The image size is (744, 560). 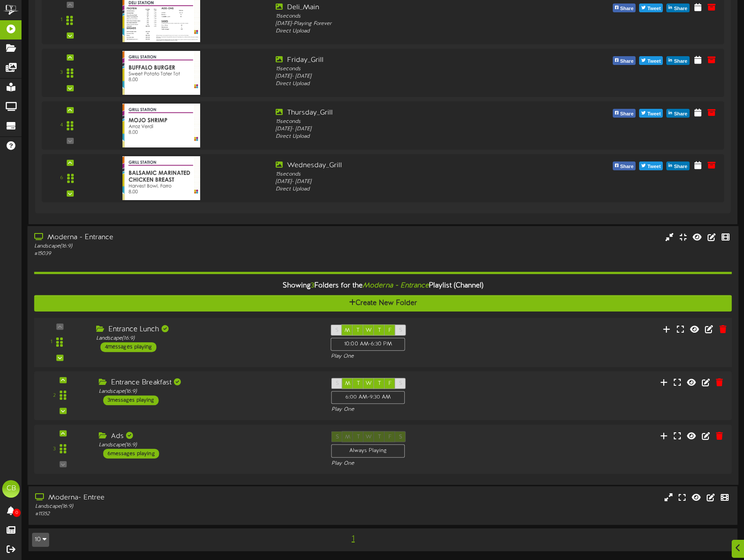 I want to click on div: Moderna- Entree, so click(x=176, y=498).